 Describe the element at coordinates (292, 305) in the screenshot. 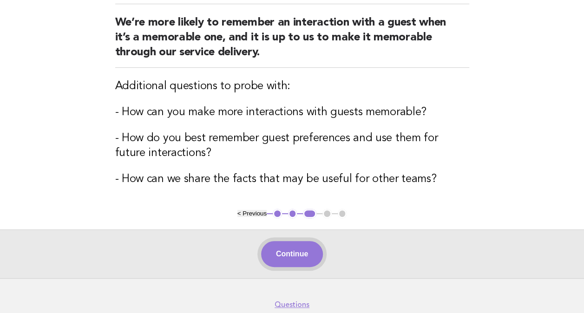

I see `a: Questions` at that location.